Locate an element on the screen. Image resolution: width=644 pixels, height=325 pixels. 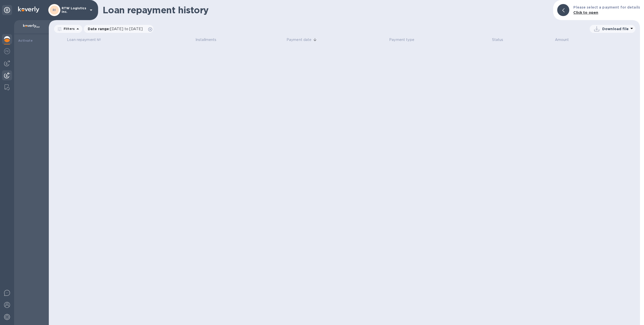
h1: Loan repayment history is located at coordinates (326, 10).